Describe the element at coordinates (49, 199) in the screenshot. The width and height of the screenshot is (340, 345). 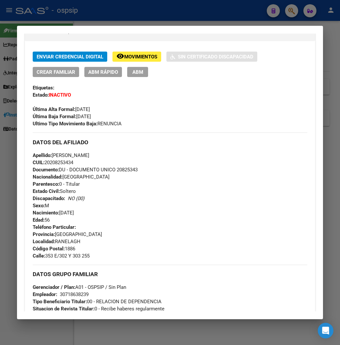
I see `strong: Discapacitado:` at that location.